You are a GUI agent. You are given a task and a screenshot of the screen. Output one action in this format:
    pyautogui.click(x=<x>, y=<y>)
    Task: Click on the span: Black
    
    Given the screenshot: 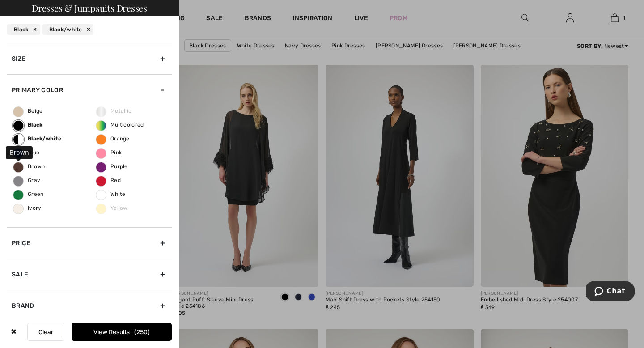 What is the action you would take?
    pyautogui.click(x=28, y=125)
    